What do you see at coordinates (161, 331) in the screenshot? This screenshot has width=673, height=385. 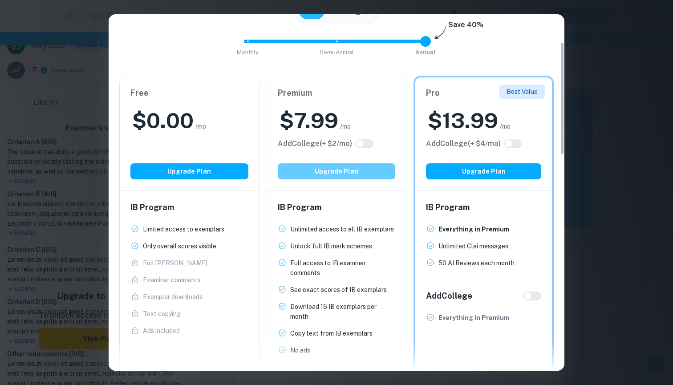 I see `p: Ads included` at bounding box center [161, 331].